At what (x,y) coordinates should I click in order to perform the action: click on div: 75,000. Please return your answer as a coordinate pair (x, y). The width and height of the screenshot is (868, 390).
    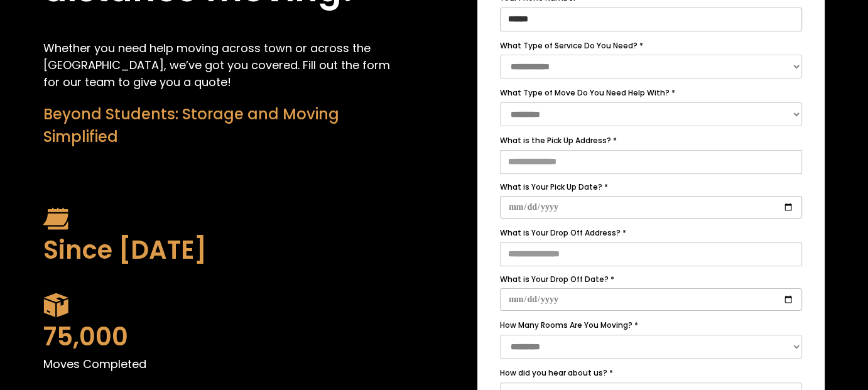
    Looking at the image, I should click on (217, 337).